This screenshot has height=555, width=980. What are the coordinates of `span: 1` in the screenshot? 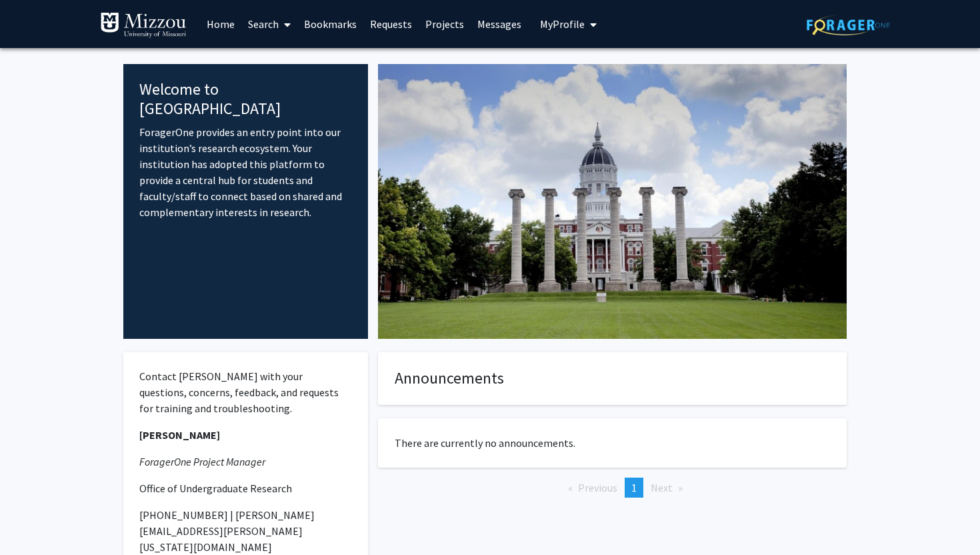 It's located at (634, 488).